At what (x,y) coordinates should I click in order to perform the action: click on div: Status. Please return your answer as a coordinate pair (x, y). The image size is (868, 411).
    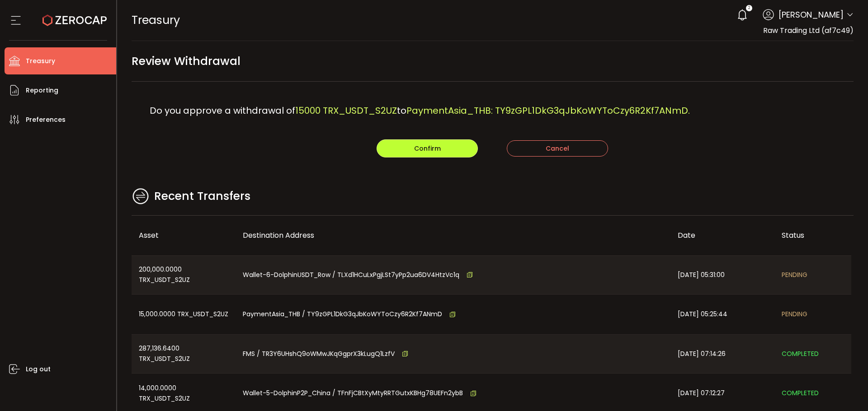
    Looking at the image, I should click on (813, 235).